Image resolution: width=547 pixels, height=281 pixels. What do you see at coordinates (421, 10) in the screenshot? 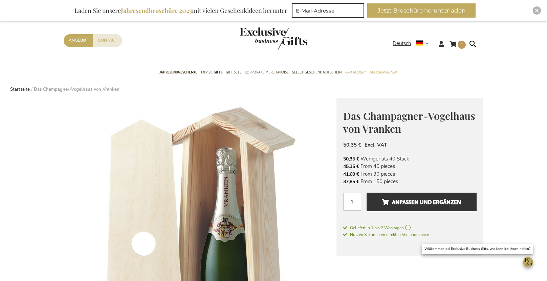
I see `button: Jetzt Broschüre herunterladen` at bounding box center [421, 10].